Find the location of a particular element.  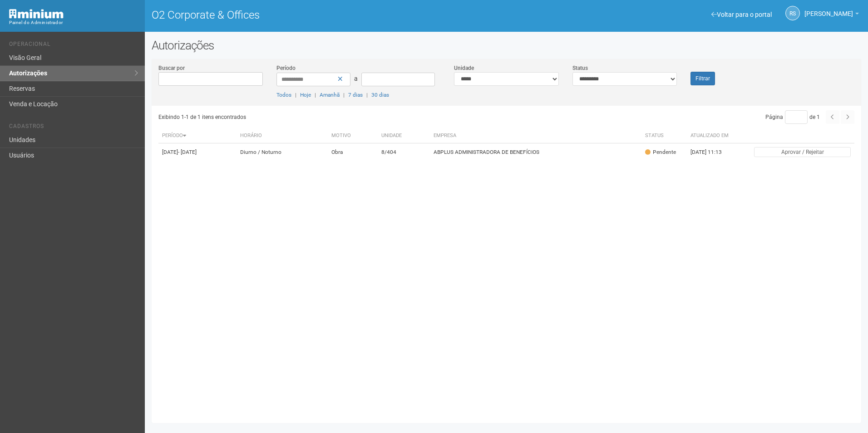

label: Período is located at coordinates (286, 68).